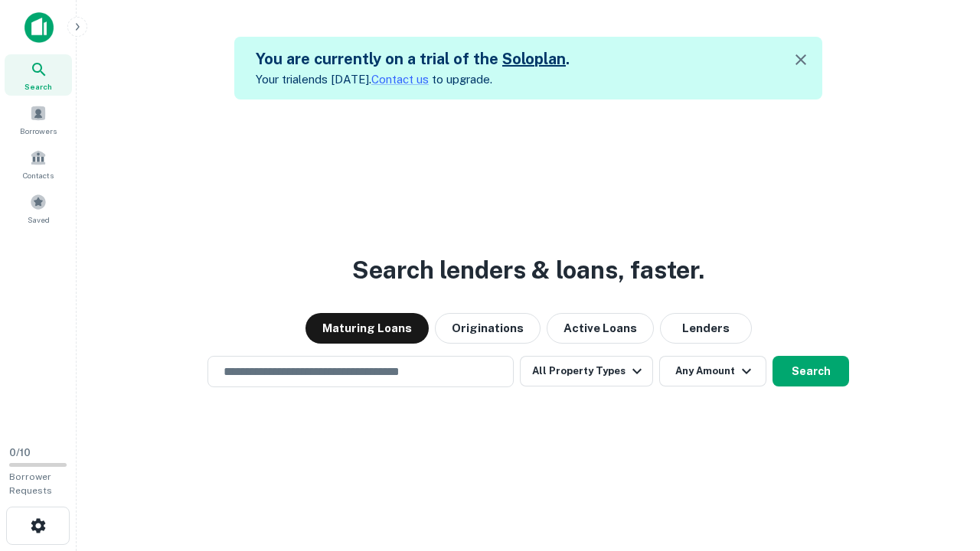 This screenshot has width=980, height=551. Describe the element at coordinates (587, 372) in the screenshot. I see `button: All Property Types` at that location.